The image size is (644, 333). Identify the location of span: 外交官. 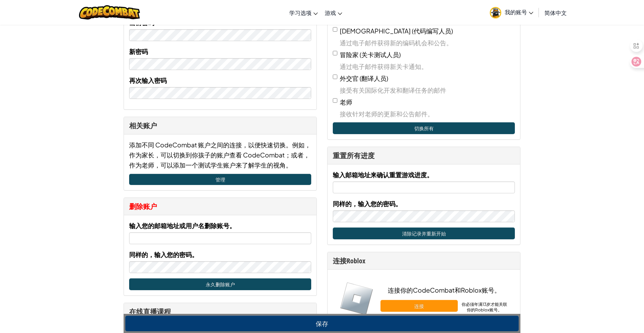
(349, 78).